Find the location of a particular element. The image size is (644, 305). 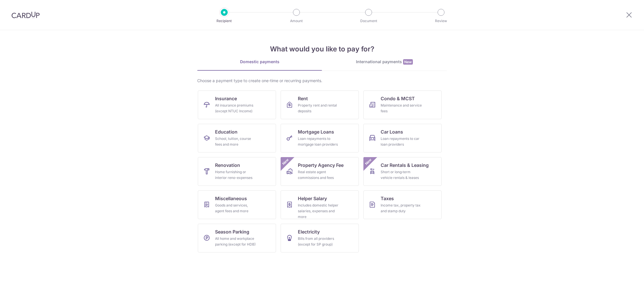

span: Car Rentals & Leasing is located at coordinates (405, 165).